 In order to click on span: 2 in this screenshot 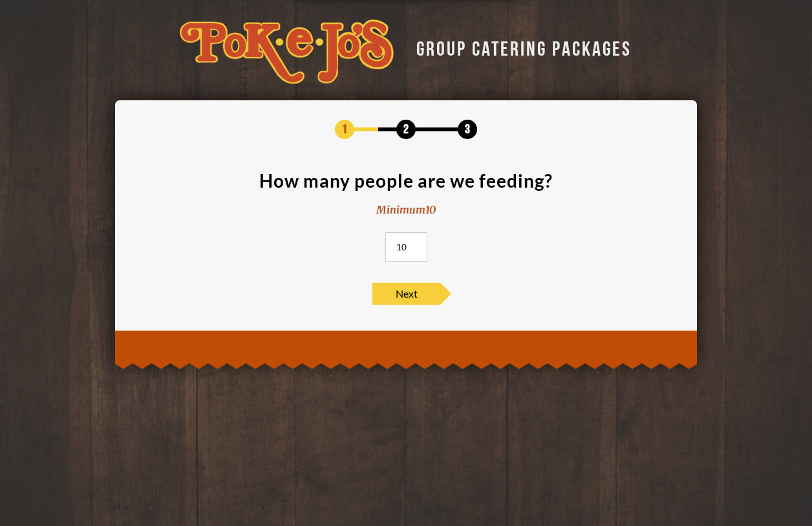, I will do `click(406, 129)`.